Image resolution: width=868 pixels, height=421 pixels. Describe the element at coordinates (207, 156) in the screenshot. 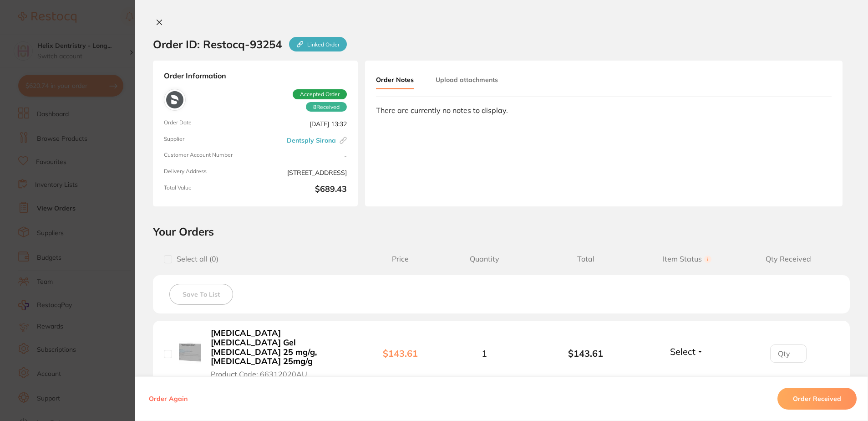

I see `span: Customer Account Number` at that location.